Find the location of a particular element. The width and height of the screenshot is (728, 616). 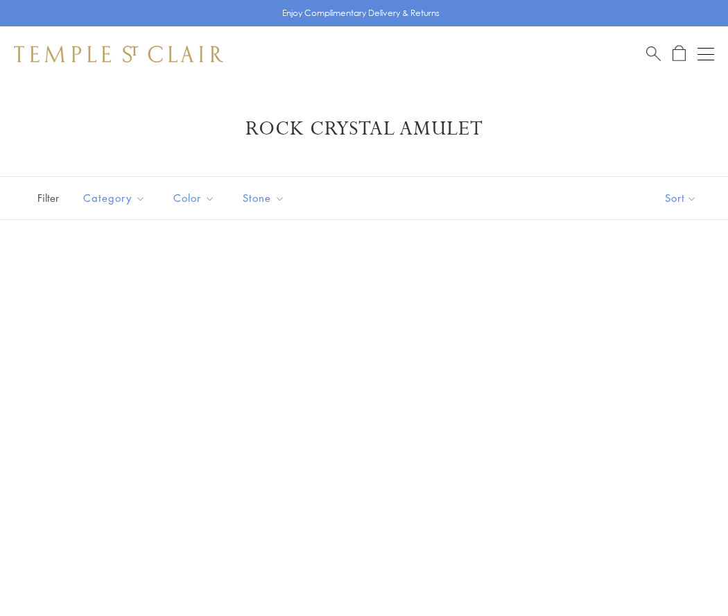

button: Show sort by is located at coordinates (681, 198).